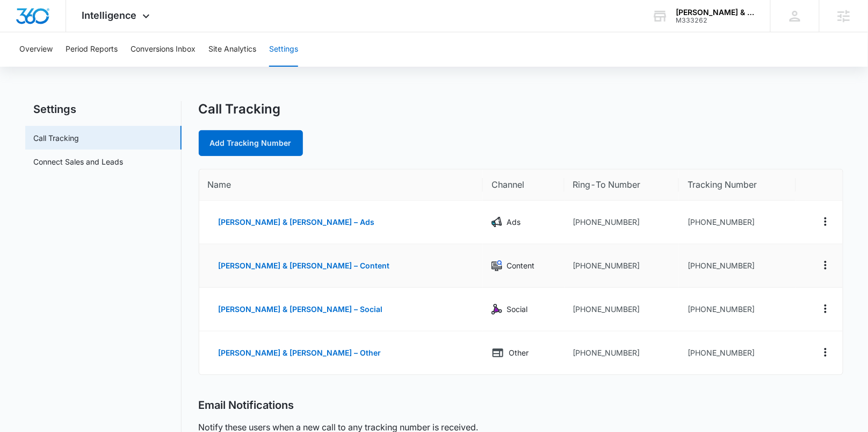  Describe the element at coordinates (251, 143) in the screenshot. I see `a: Add Tracking Number` at that location.